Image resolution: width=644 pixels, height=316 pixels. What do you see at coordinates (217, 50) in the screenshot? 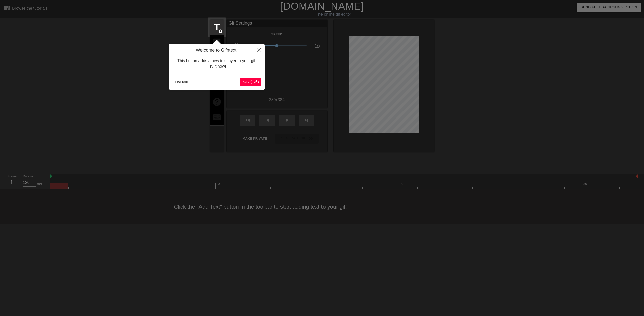
I see `h4: Welcome to Gifntext!` at bounding box center [217, 50].